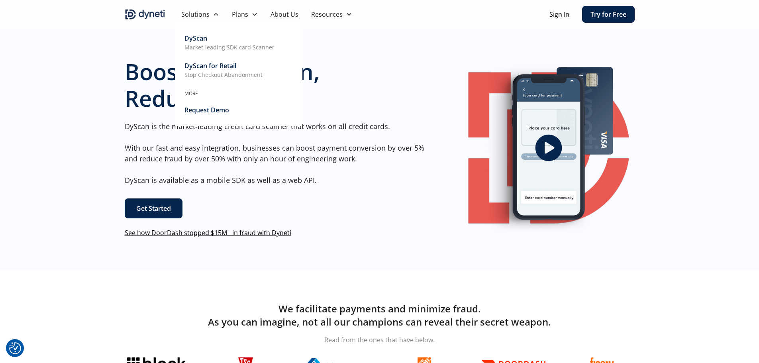  I want to click on a: See how DoorDash stopped $15M+ in fraud with Dyneti, so click(208, 233).